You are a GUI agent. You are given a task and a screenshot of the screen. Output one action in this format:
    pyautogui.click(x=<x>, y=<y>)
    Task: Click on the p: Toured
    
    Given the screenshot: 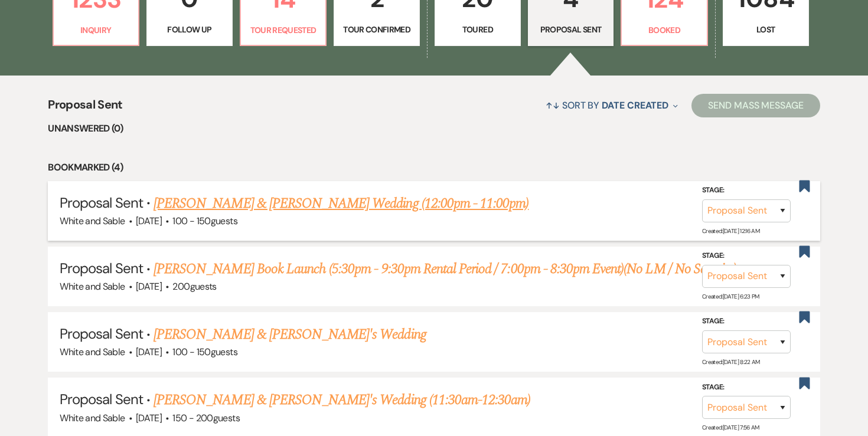 What is the action you would take?
    pyautogui.click(x=478, y=29)
    